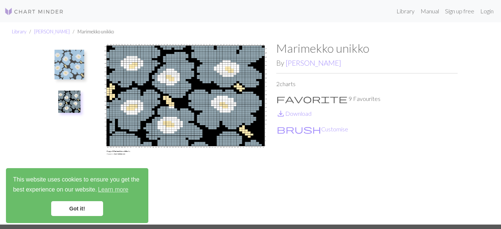  Describe the element at coordinates (299, 129) in the screenshot. I see `span: brush` at that location.